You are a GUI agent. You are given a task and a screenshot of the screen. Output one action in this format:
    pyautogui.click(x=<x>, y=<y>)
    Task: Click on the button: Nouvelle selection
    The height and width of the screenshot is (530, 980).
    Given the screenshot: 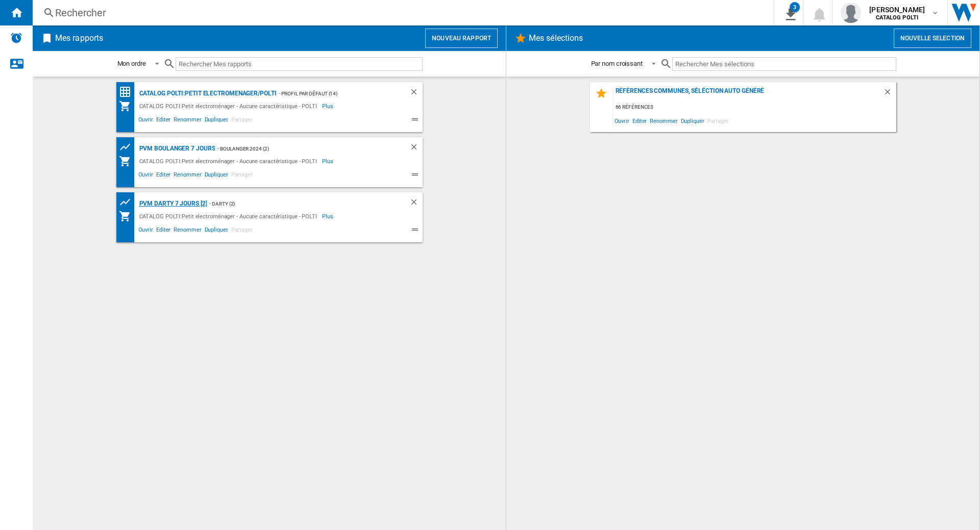 What is the action you would take?
    pyautogui.click(x=933, y=38)
    